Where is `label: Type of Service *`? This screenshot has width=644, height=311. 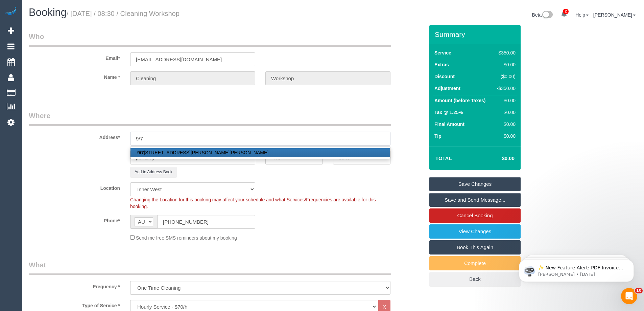
label: Type of Service * is located at coordinates (75, 304).